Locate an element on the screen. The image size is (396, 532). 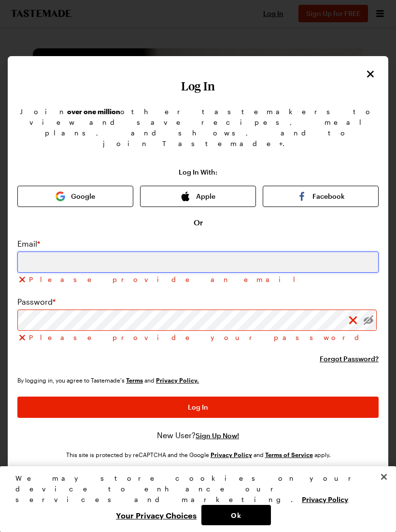
div: Please provide your password is located at coordinates (193, 337).